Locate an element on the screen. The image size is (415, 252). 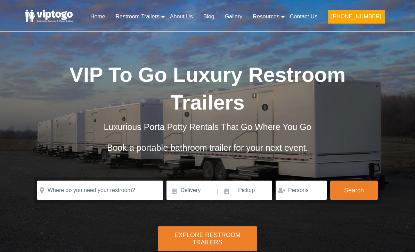
a: Gallery is located at coordinates (233, 17).